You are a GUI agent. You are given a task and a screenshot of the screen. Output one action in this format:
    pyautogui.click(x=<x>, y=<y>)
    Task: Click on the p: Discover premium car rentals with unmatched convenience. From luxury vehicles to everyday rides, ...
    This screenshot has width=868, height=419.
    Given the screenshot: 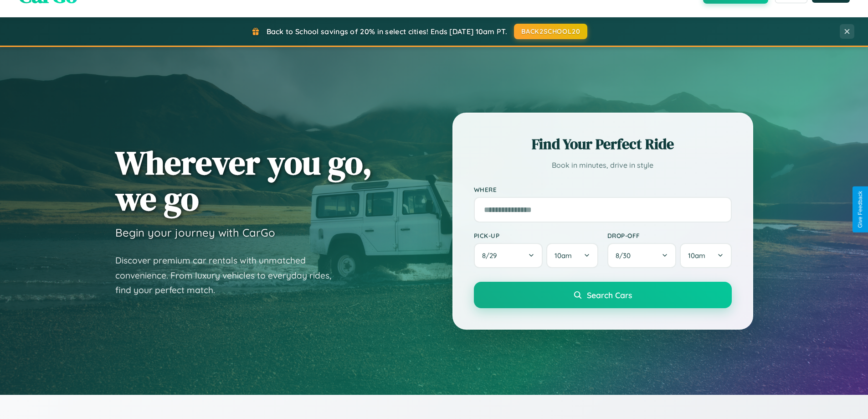 What is the action you would take?
    pyautogui.click(x=229, y=276)
    